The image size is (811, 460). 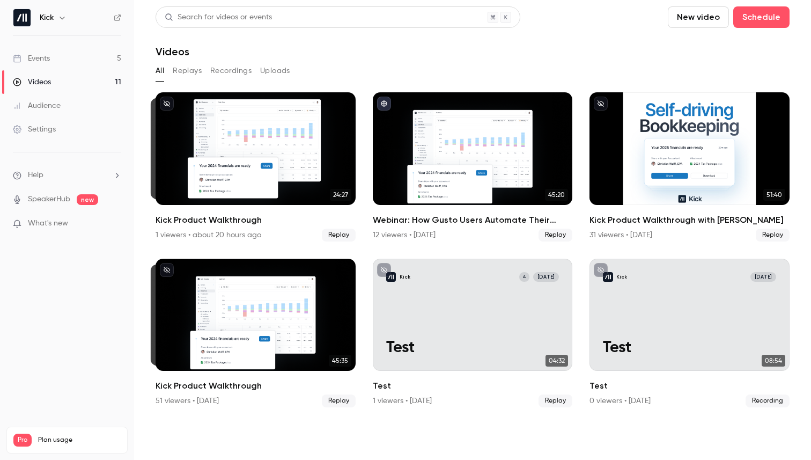 I want to click on span: 51:40, so click(x=774, y=195).